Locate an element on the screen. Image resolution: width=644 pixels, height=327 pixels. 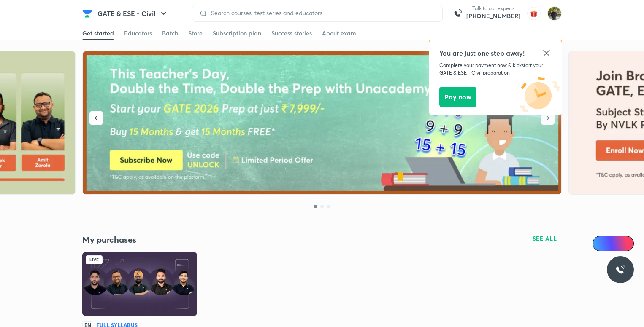
p: Talk to our experts is located at coordinates (493, 8).